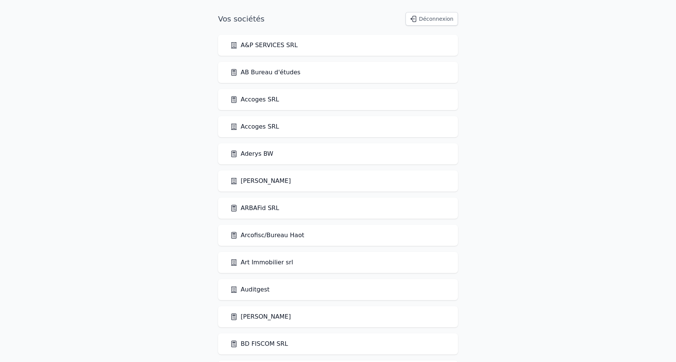 The height and width of the screenshot is (362, 676). Describe the element at coordinates (431, 19) in the screenshot. I see `button: Déconnexion` at that location.